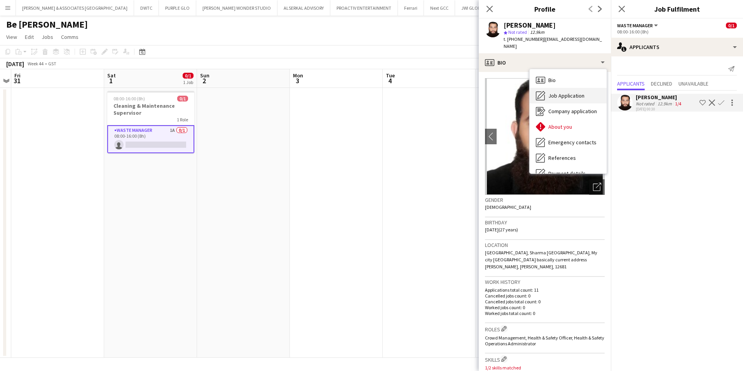  What do you see at coordinates (665, 103) in the screenshot?
I see `div: 12.9km` at bounding box center [665, 103].